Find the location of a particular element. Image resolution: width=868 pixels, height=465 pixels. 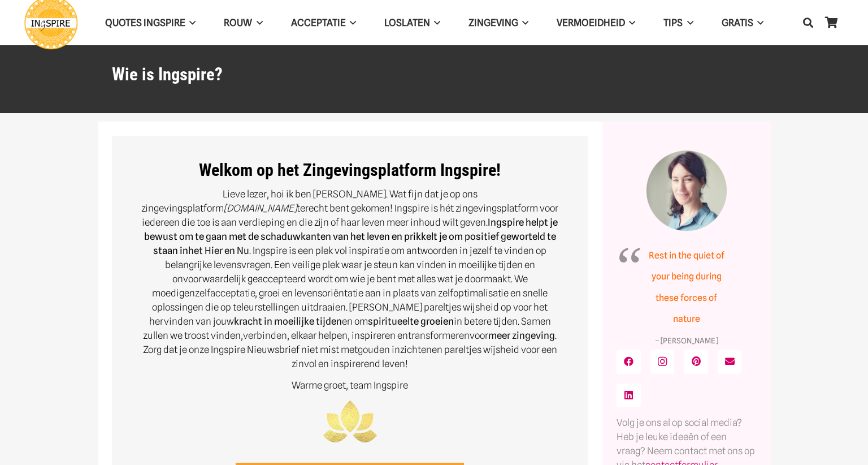

span: Acceptatie Menu is located at coordinates (351, 22).